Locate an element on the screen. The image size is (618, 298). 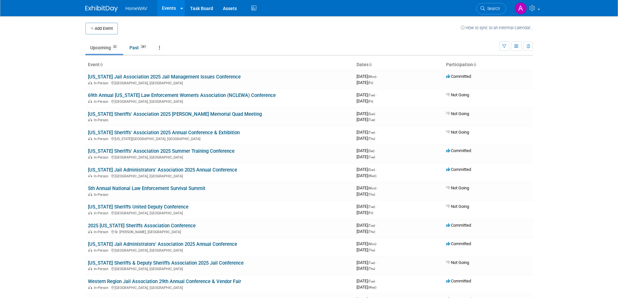
a: 5th Annual National Law Enforcement Survival Summit is located at coordinates (147, 189).